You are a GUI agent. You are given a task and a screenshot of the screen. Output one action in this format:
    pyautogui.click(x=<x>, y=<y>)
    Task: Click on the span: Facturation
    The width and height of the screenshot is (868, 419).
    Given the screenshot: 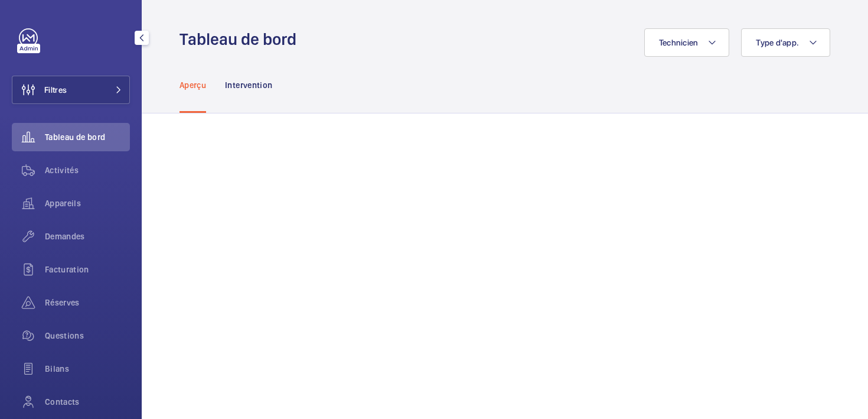 What is the action you would take?
    pyautogui.click(x=87, y=269)
    